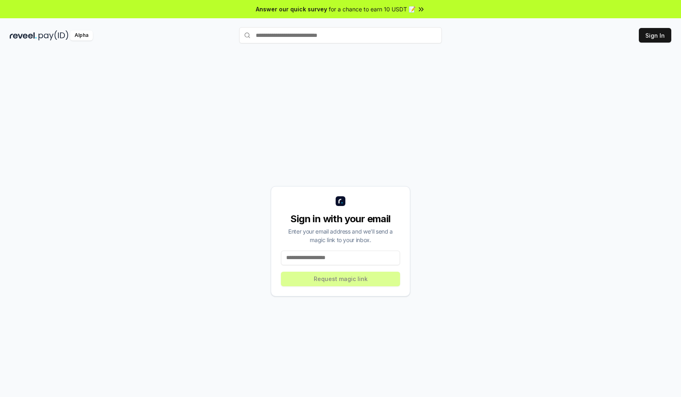 The width and height of the screenshot is (681, 397). I want to click on span: Answer our quick survey, so click(292, 9).